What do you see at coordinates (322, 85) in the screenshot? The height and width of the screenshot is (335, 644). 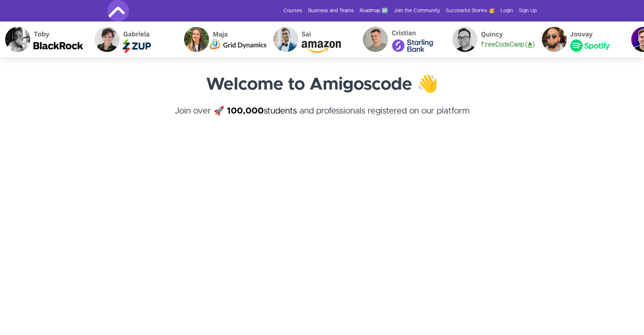 I see `strong: Welcome to Amigoscode 👋` at bounding box center [322, 85].